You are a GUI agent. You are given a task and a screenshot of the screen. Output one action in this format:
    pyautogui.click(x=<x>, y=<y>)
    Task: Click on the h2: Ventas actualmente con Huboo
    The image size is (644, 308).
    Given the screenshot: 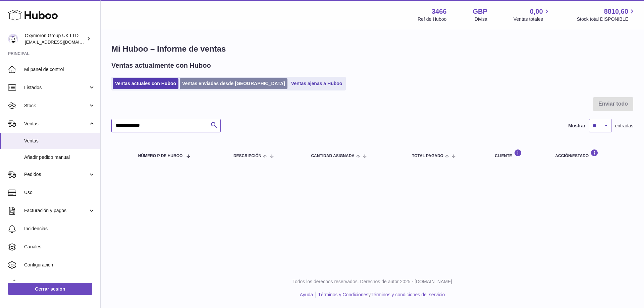 What is the action you would take?
    pyautogui.click(x=161, y=65)
    